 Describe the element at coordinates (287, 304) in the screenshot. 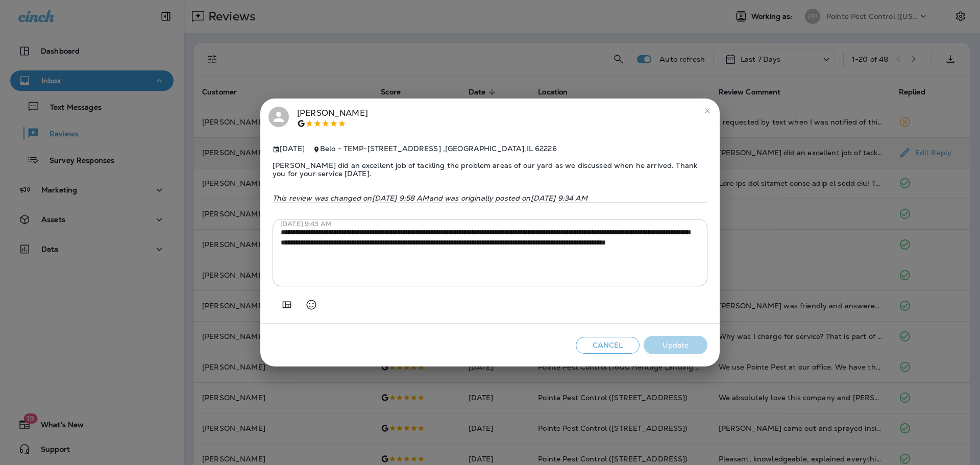

I see `button: Add in a premade template` at that location.